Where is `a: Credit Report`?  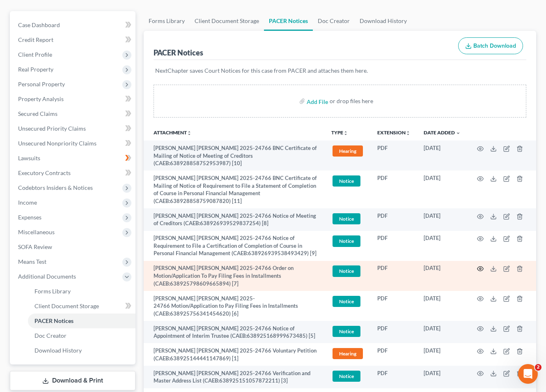
a: Credit Report is located at coordinates (73, 40).